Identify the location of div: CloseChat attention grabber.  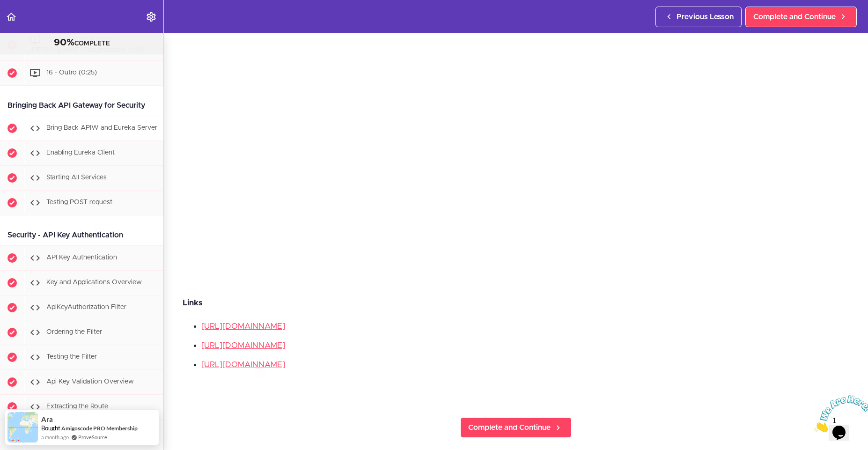
(29, 22).